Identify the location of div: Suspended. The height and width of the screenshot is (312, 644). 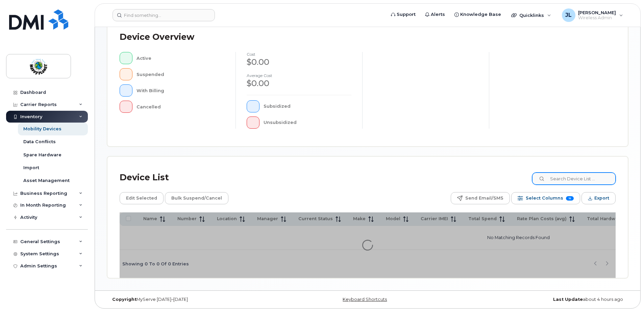
(181, 74).